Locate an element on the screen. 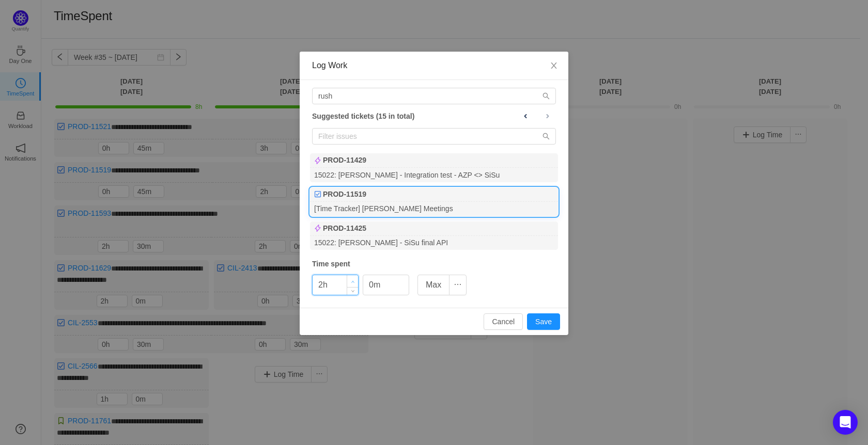 Image resolution: width=868 pixels, height=445 pixels. div: Open Intercom Messenger is located at coordinates (845, 423).